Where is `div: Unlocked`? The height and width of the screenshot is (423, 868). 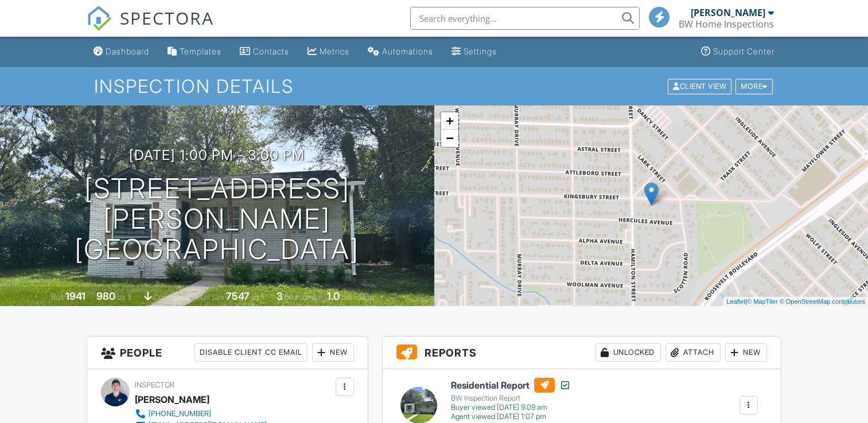 div: Unlocked is located at coordinates (628, 353).